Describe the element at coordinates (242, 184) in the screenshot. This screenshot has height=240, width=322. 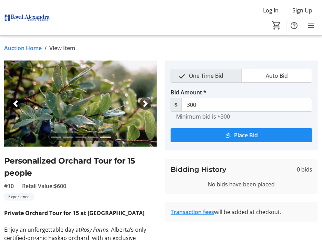
I see `div: No bids have been placed` at that location.